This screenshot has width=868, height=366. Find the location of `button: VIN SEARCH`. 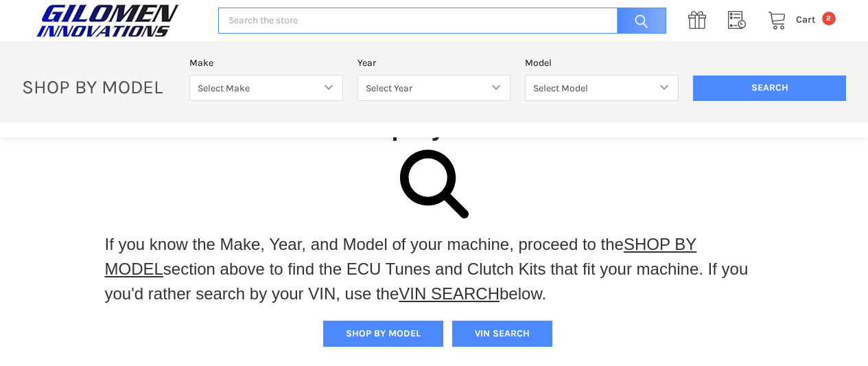

button: VIN SEARCH is located at coordinates (502, 334).